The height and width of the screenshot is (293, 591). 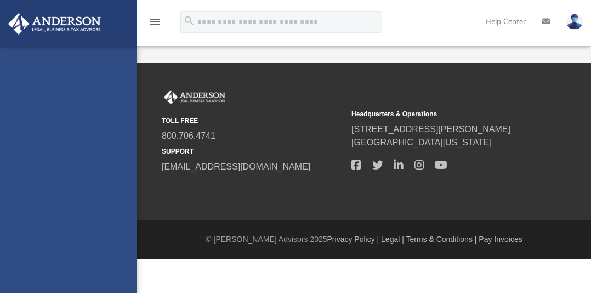 What do you see at coordinates (443, 114) in the screenshot?
I see `small: Headquarters & Operations` at bounding box center [443, 114].